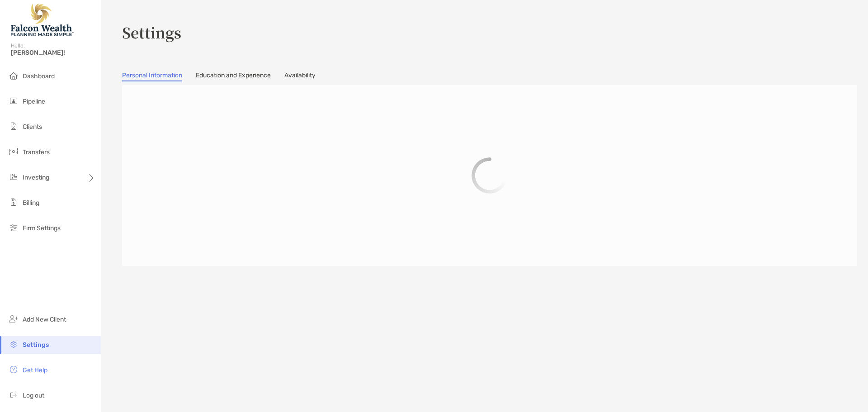 Image resolution: width=868 pixels, height=412 pixels. What do you see at coordinates (14, 228) in the screenshot?
I see `img: firm-settings icon` at bounding box center [14, 228].